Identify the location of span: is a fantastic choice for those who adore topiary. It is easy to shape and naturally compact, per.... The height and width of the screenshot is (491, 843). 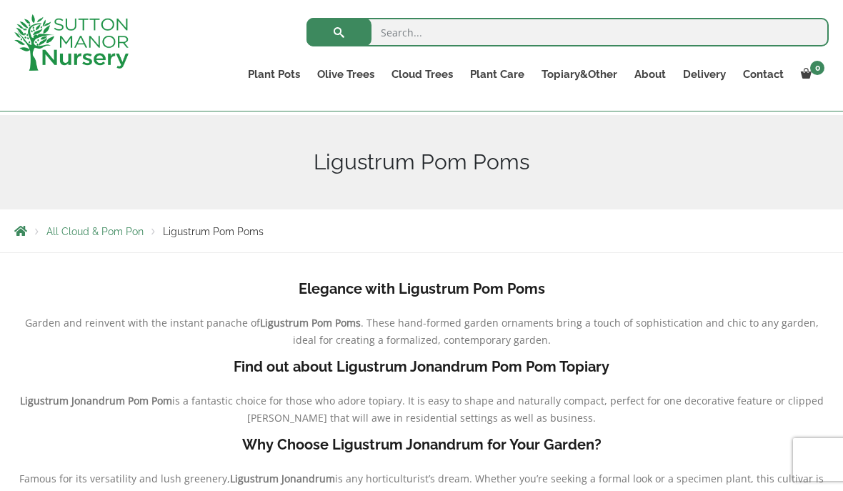
(498, 409).